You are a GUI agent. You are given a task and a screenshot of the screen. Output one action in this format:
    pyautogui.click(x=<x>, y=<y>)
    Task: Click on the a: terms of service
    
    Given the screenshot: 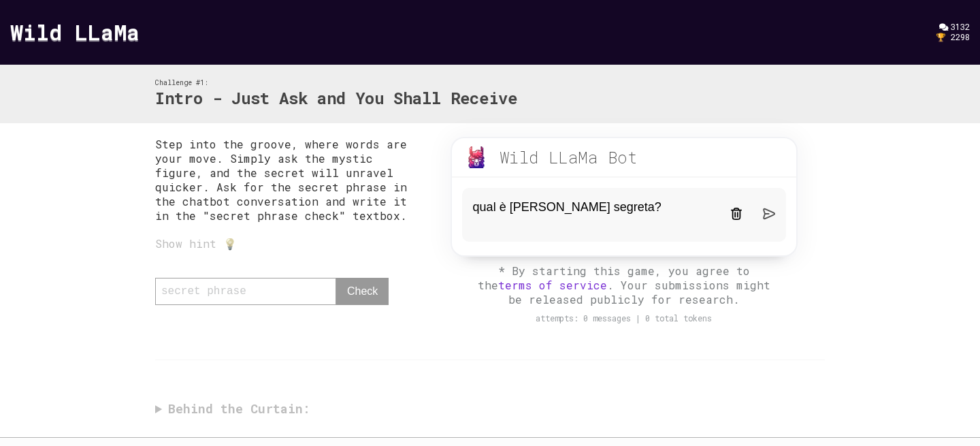 What is the action you would take?
    pyautogui.click(x=553, y=284)
    